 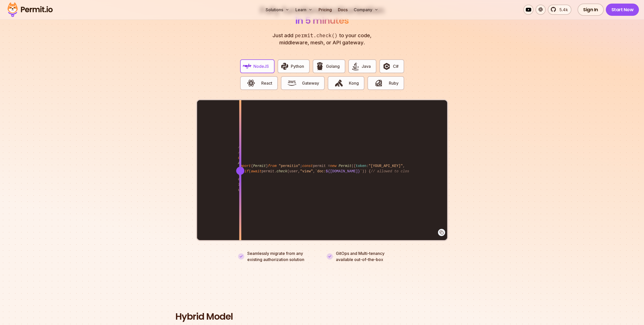 What do you see at coordinates (333, 165) in the screenshot?
I see `span: new` at bounding box center [333, 165].